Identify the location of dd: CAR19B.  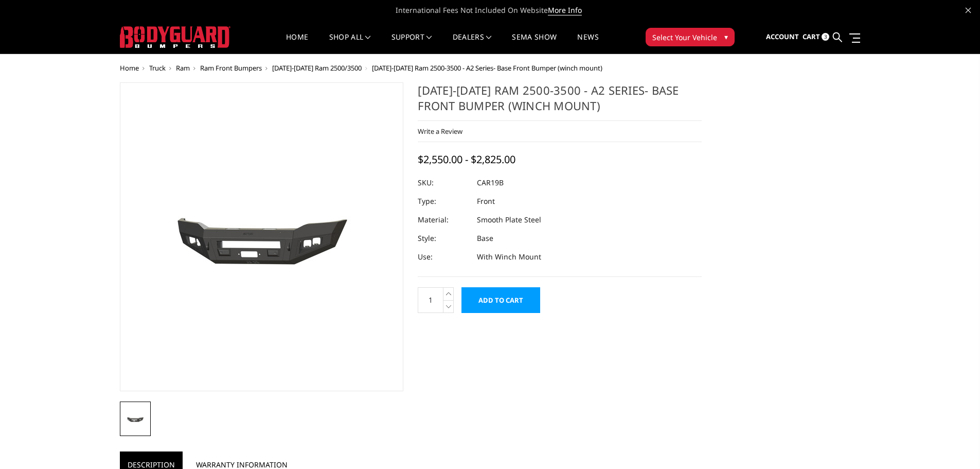
(491, 183).